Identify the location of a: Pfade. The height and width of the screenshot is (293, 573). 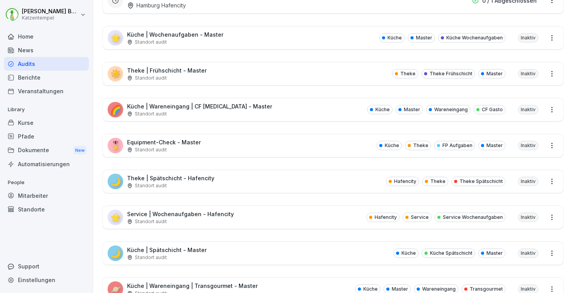
(46, 136).